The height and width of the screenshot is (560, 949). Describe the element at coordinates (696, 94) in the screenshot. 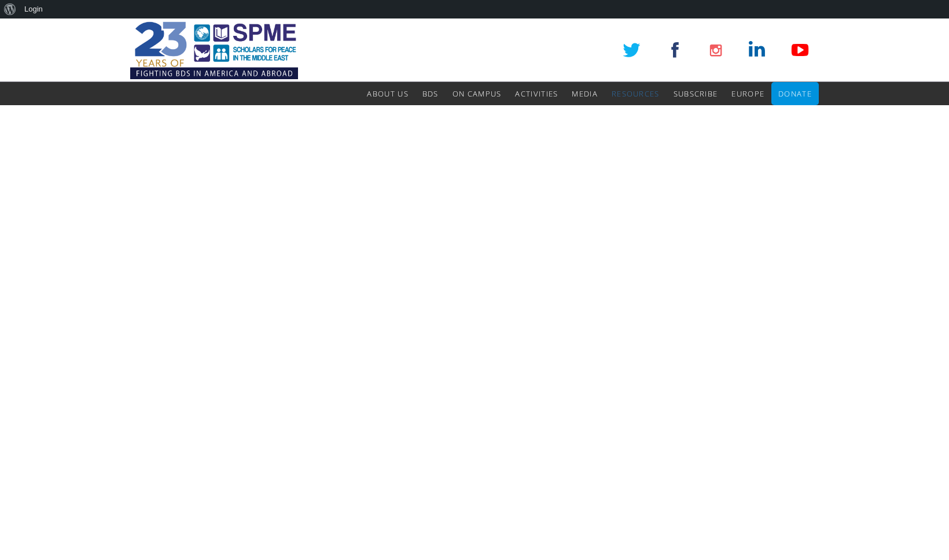

I see `a: Subscribe` at that location.